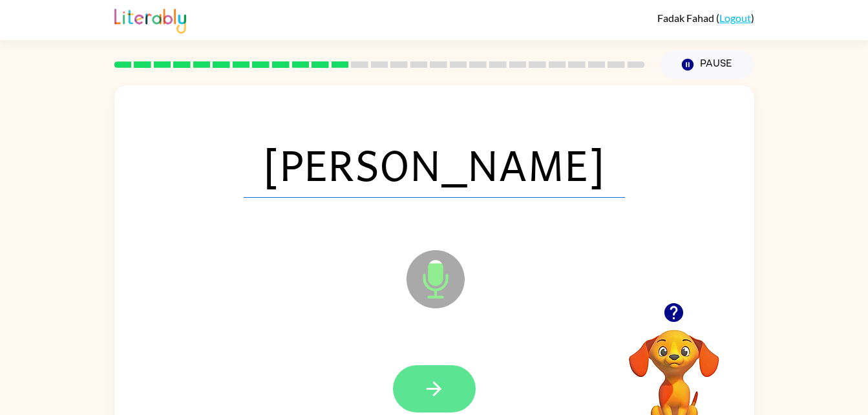  Describe the element at coordinates (686, 17) in the screenshot. I see `span: Fadak Fahad` at that location.